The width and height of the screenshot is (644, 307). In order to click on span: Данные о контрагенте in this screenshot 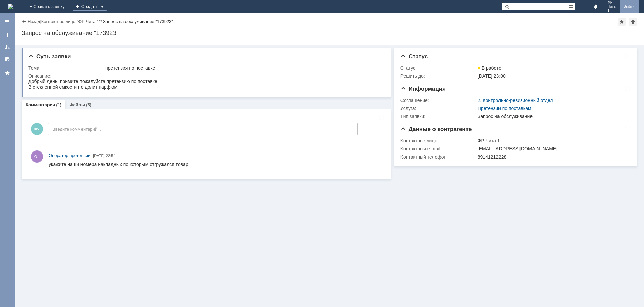, I will do `click(436, 129)`.